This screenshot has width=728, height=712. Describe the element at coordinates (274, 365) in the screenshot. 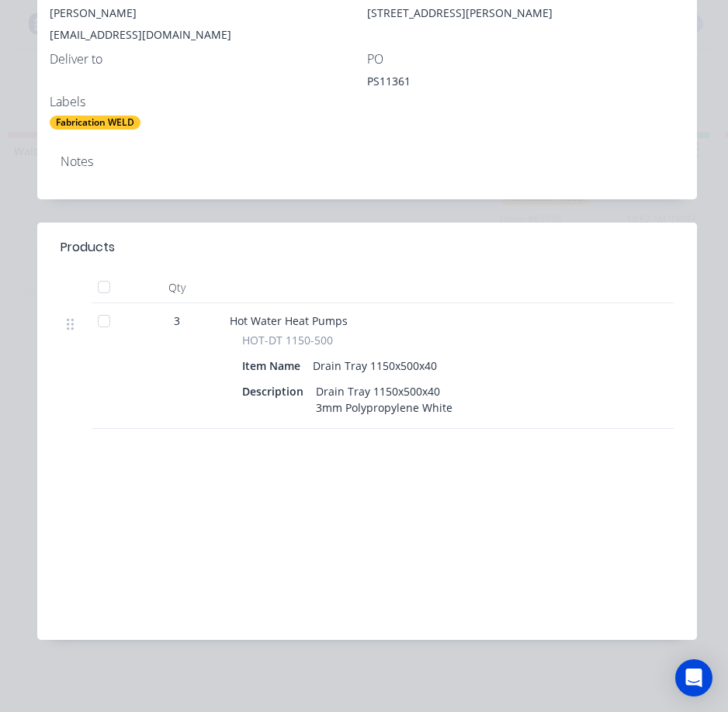

I see `div: Item Name` at that location.